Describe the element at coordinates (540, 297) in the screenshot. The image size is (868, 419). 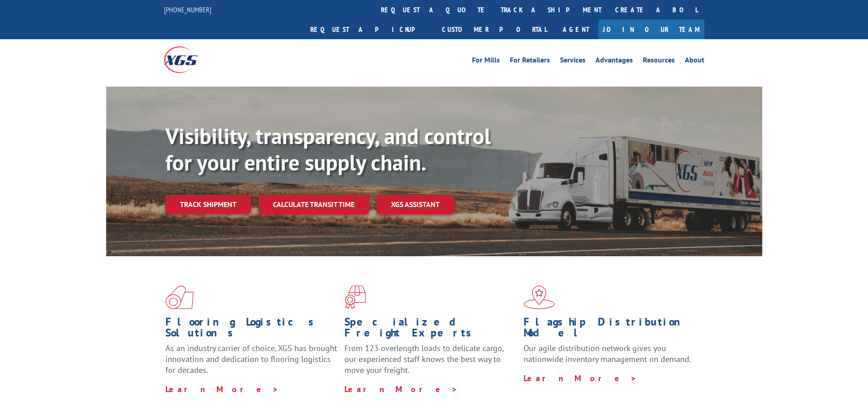
I see `img: xgs-icon-flagship-distribution-model-red` at that location.